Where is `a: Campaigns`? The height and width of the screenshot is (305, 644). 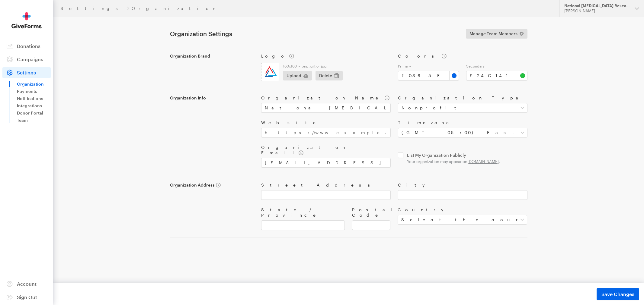
a: Campaigns is located at coordinates (27, 59).